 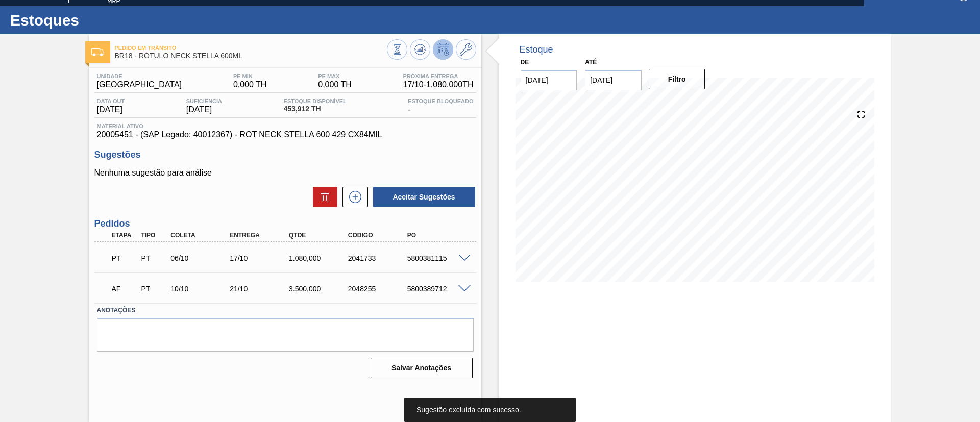 What do you see at coordinates (438, 235) in the screenshot?
I see `div: PO` at bounding box center [438, 235].